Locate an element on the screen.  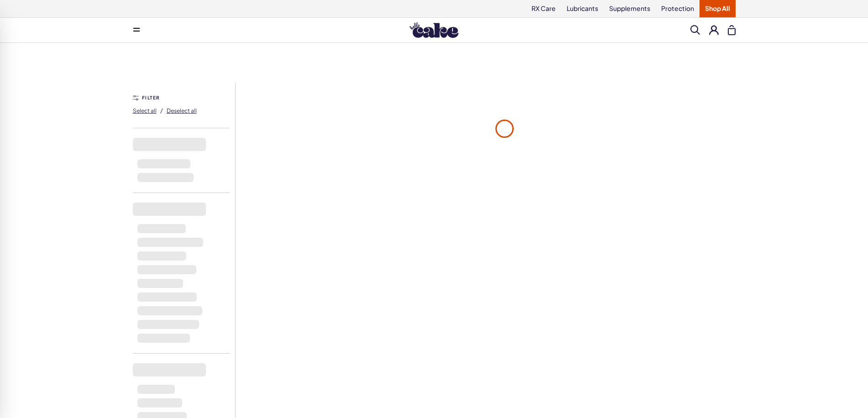
span: Select all is located at coordinates (144, 110).